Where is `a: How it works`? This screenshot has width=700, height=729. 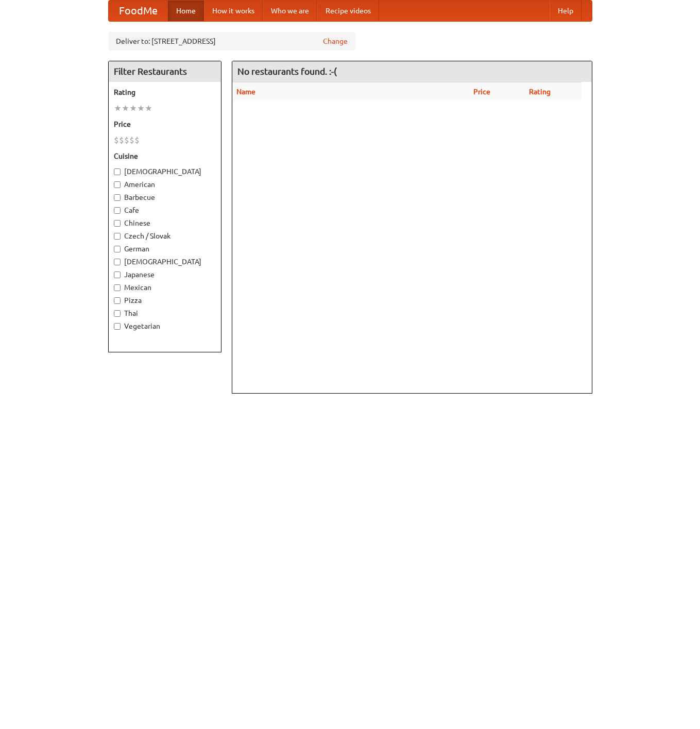
a: How it works is located at coordinates (233, 11).